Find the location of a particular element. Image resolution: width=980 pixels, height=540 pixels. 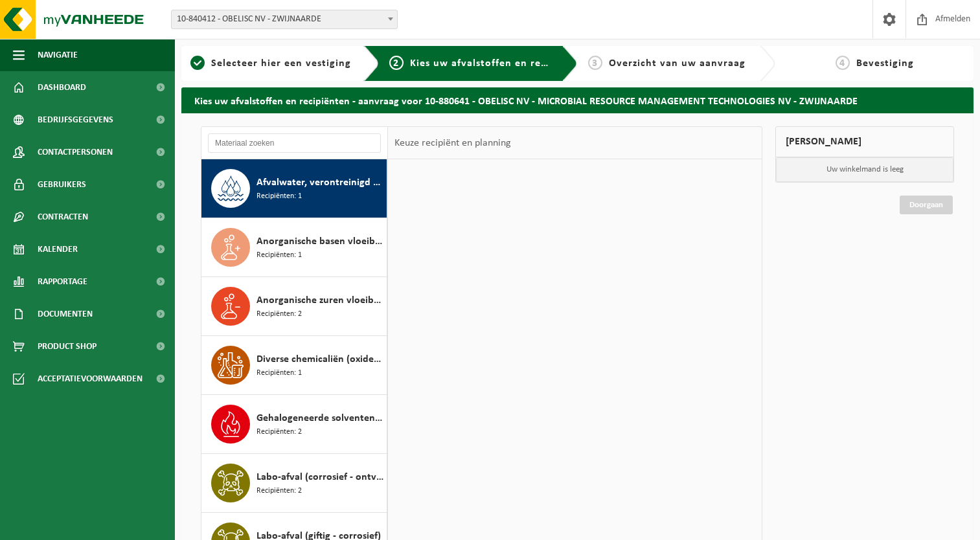

span: Navigatie is located at coordinates (58, 55).